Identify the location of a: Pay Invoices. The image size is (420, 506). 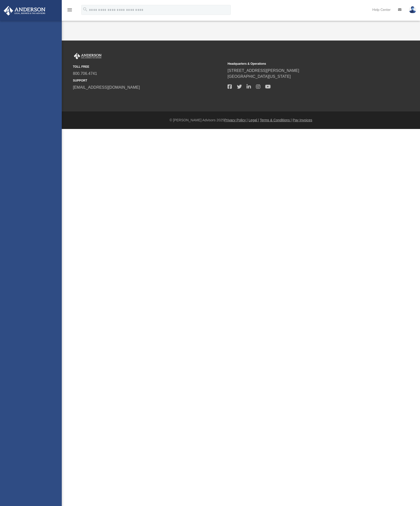
(302, 120).